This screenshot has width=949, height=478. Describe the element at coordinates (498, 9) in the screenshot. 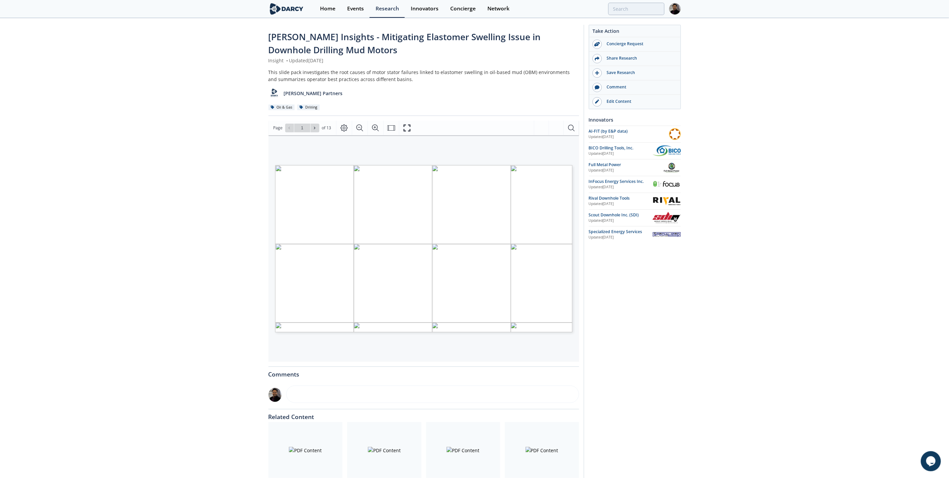

I see `div: Network` at that location.